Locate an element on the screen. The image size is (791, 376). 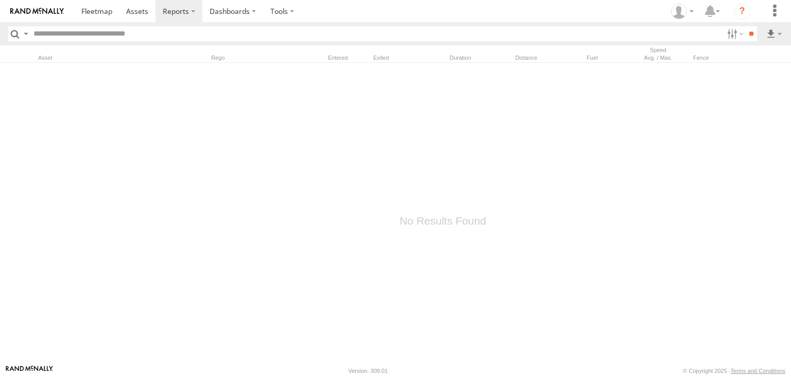
div: Version: 309.01 is located at coordinates (368, 371).